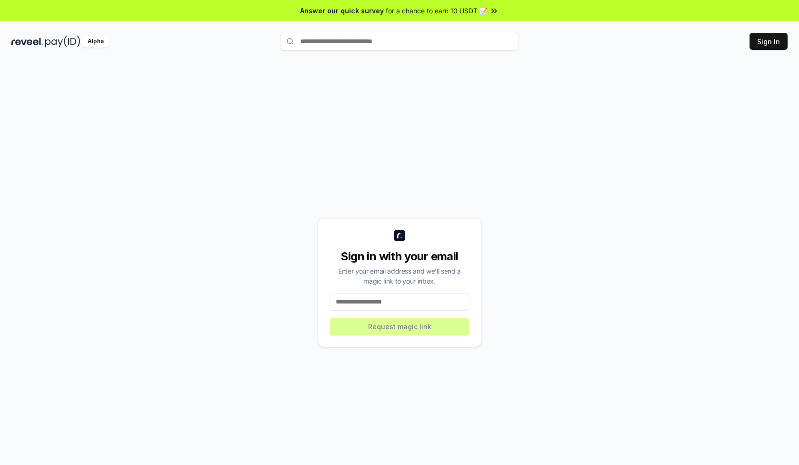 The height and width of the screenshot is (465, 799). I want to click on div: Alpha, so click(96, 41).